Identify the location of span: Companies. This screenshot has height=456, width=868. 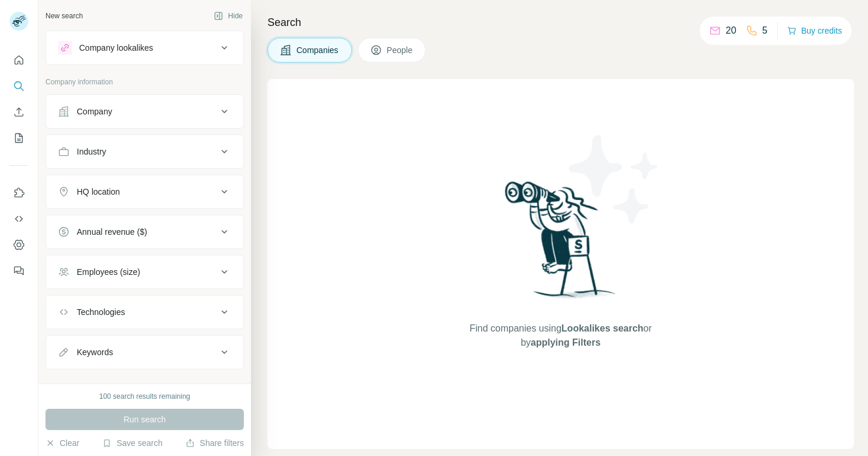
(318, 50).